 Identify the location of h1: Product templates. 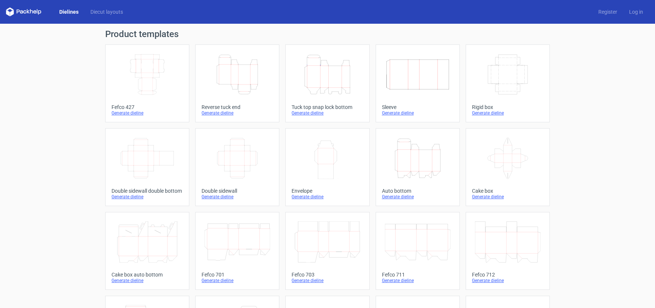
(327, 34).